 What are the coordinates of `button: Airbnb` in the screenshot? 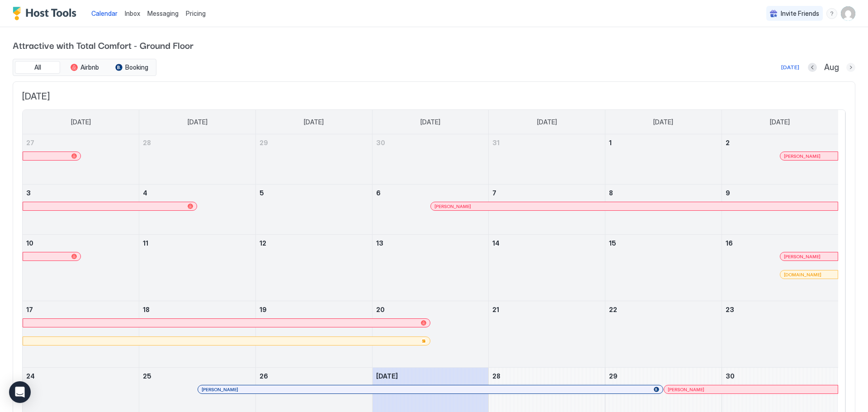 It's located at (85, 67).